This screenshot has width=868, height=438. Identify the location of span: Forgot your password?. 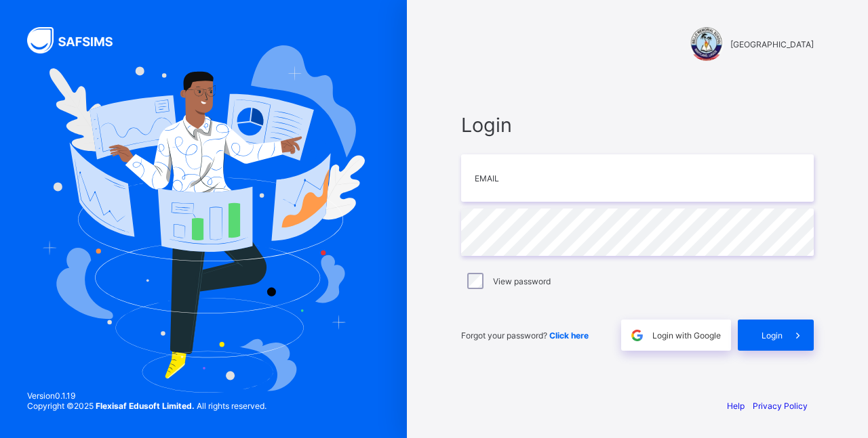
(525, 335).